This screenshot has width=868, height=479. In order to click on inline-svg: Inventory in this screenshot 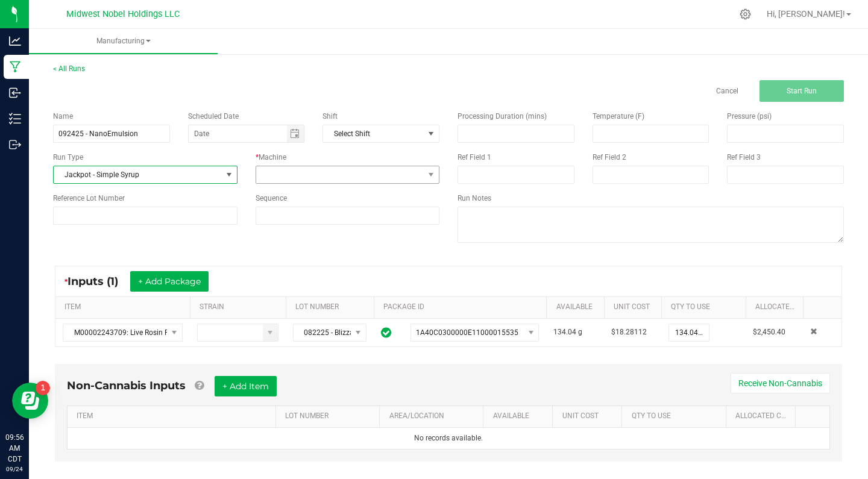, I will do `click(15, 118)`.